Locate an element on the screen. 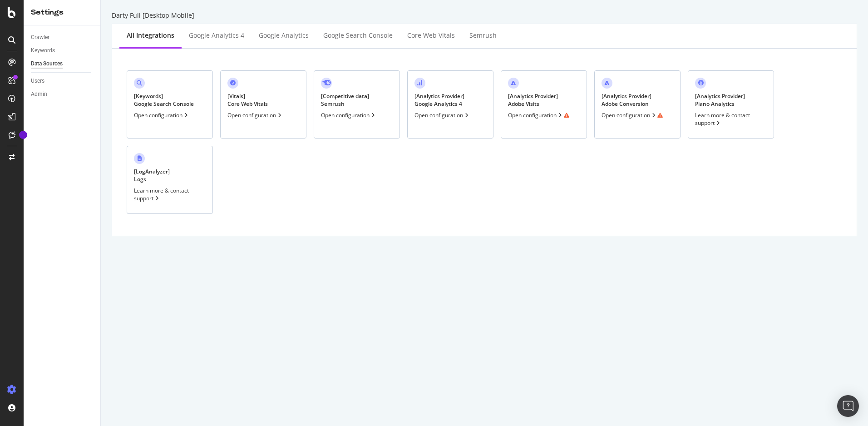 This screenshot has height=426, width=868. a: Data Sources is located at coordinates (62, 64).